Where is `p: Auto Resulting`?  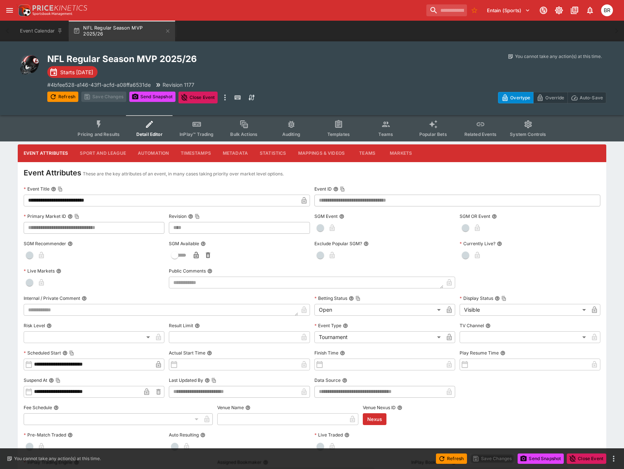
p: Auto Resulting is located at coordinates (184, 435).